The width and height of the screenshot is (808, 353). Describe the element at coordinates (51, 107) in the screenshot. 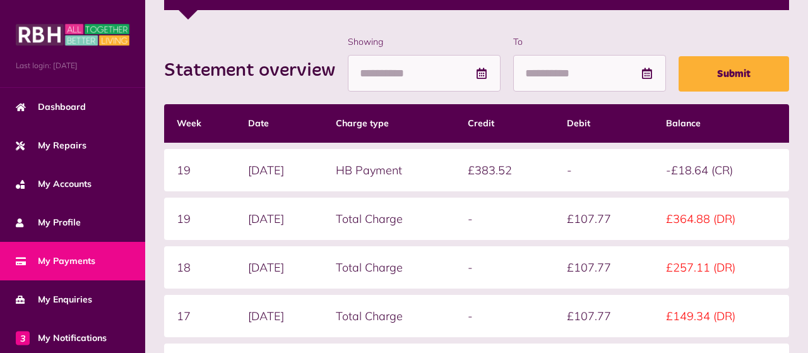

I see `span: Dashboard` at that location.